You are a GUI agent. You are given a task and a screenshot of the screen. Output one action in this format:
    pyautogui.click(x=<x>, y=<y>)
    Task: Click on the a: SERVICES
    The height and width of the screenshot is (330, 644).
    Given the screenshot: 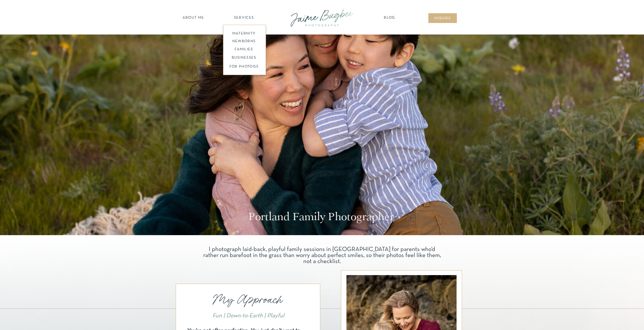 What is the action you would take?
    pyautogui.click(x=244, y=18)
    